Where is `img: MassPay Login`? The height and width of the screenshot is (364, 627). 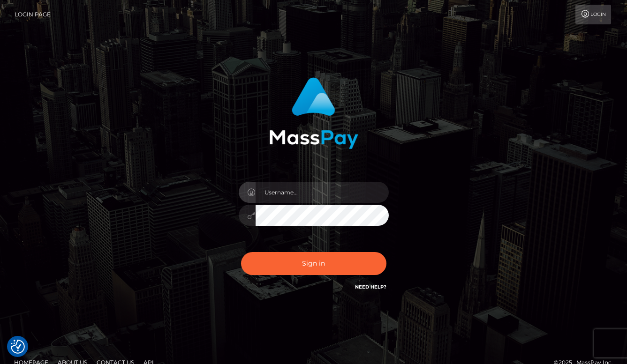
img: MassPay Login is located at coordinates (314, 113).